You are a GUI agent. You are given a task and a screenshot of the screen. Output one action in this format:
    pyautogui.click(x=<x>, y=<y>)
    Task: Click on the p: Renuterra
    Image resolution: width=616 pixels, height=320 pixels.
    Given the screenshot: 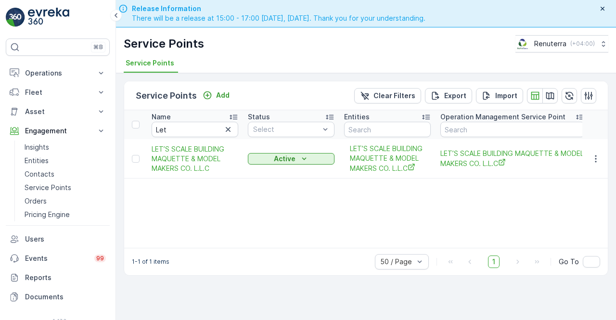 What is the action you would take?
    pyautogui.click(x=550, y=44)
    